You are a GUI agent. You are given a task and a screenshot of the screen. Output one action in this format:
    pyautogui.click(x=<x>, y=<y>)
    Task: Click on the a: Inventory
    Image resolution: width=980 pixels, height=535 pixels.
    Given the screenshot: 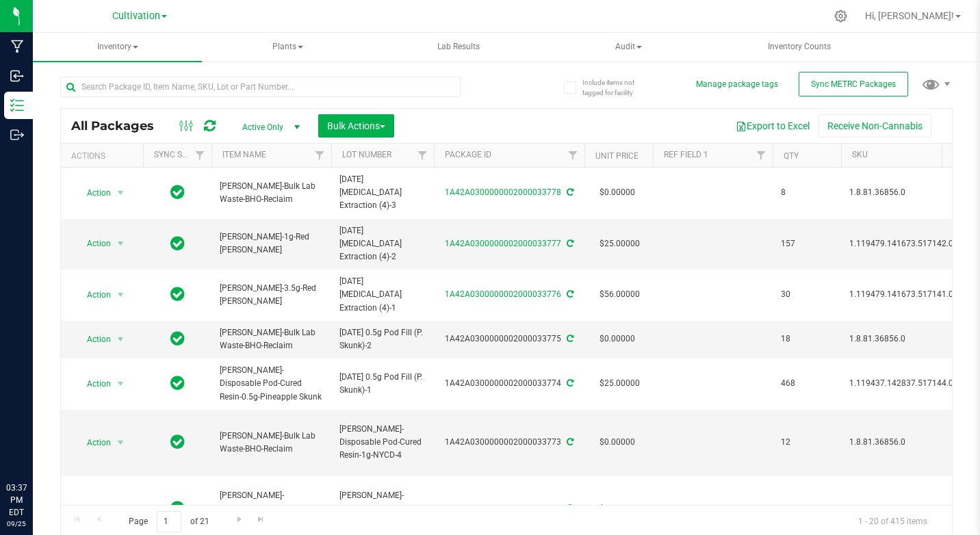 What is the action you would take?
    pyautogui.click(x=117, y=47)
    